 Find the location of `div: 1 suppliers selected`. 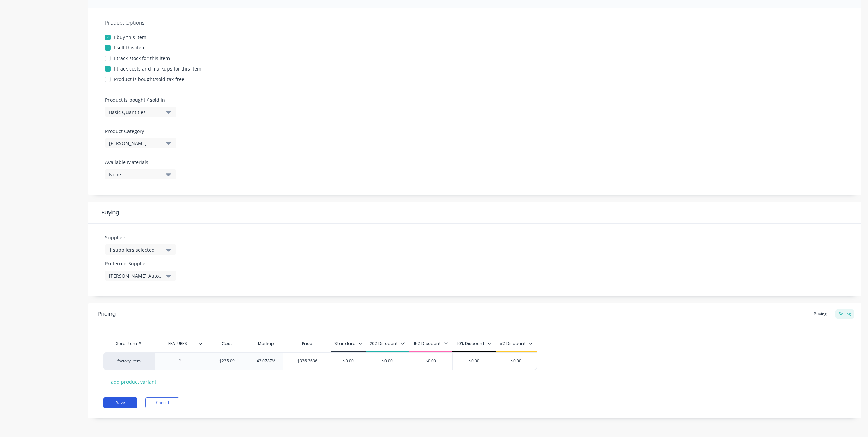

div: 1 suppliers selected is located at coordinates (136, 250).